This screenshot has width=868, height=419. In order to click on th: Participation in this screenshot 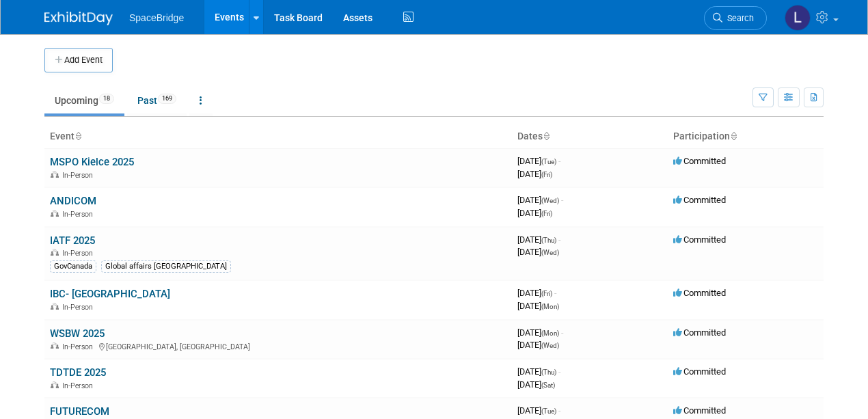, I will do `click(746, 136)`.